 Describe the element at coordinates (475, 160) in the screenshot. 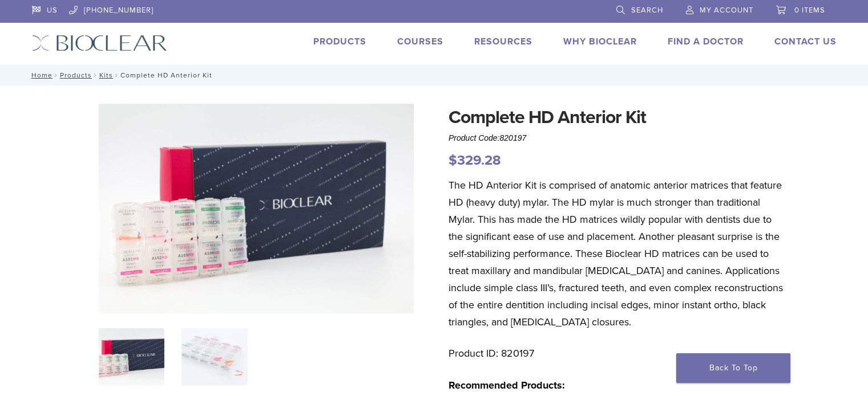

I see `bdi: 329.28` at that location.